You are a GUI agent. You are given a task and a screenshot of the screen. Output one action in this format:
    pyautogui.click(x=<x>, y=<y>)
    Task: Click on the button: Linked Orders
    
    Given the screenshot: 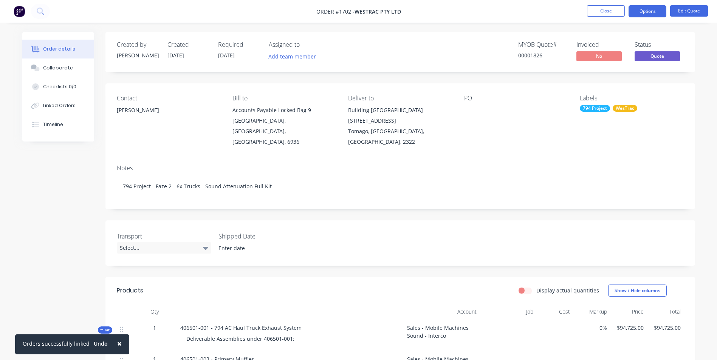 What is the action you would take?
    pyautogui.click(x=58, y=106)
    